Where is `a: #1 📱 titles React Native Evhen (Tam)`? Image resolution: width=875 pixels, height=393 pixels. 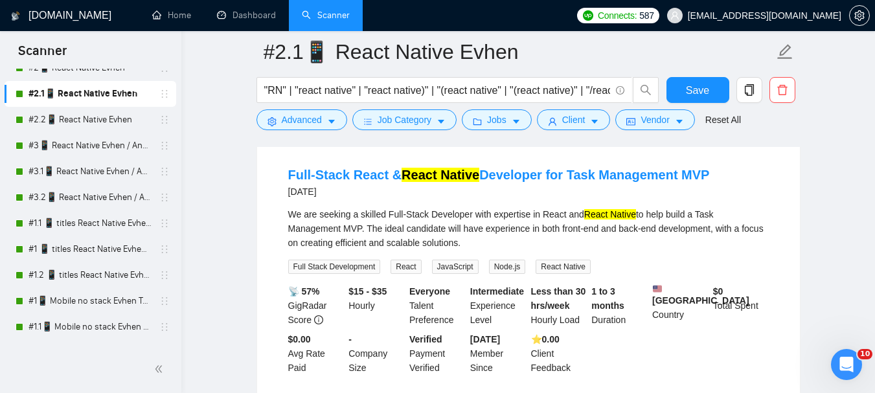
a: #1 📱 titles React Native Evhen (Tam) is located at coordinates (90, 249).